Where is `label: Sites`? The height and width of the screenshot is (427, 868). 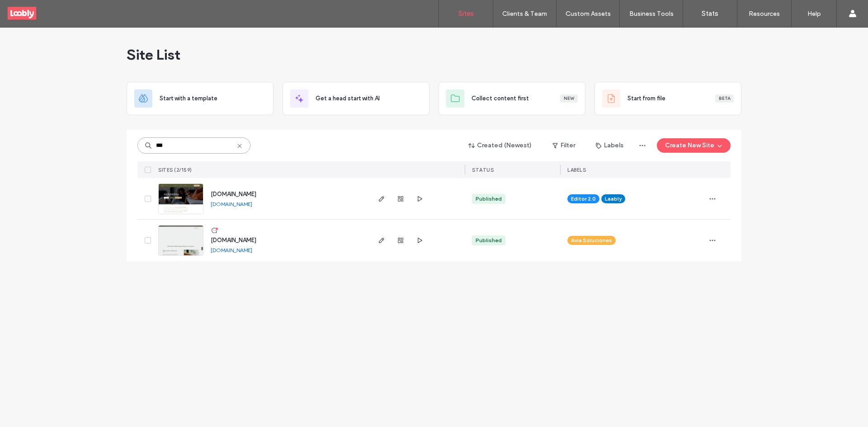 label: Sites is located at coordinates (466, 14).